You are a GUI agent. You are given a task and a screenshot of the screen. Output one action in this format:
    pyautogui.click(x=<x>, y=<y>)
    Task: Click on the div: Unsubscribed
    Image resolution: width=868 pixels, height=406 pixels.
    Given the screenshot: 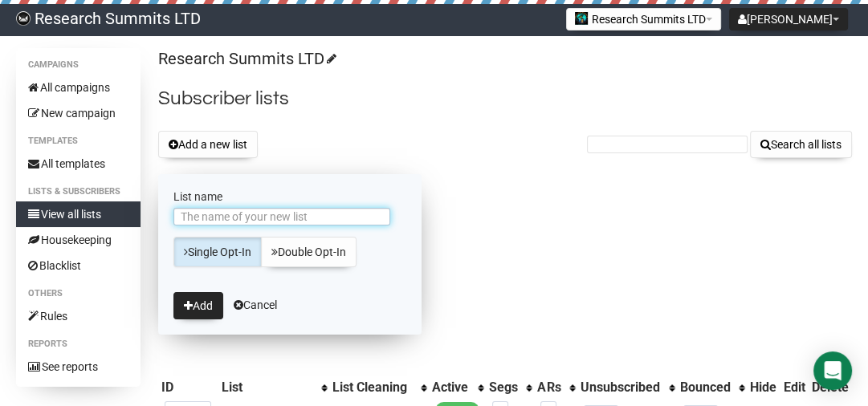 What is the action you would take?
    pyautogui.click(x=621, y=388)
    